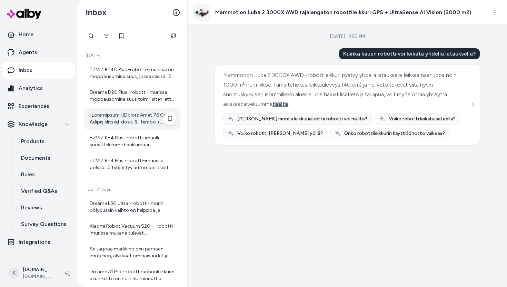 Image resolution: width=507 pixels, height=287 pixels. What do you see at coordinates (395, 133) in the screenshot?
I see `span: Onko robottileikkurin käyttöönotto vaikeaa?` at bounding box center [395, 133].